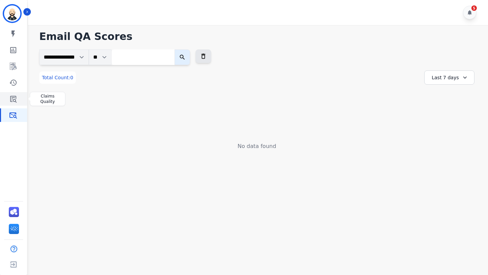 The image size is (488, 275). Describe the element at coordinates (71, 78) in the screenshot. I see `span: 0` at that location.